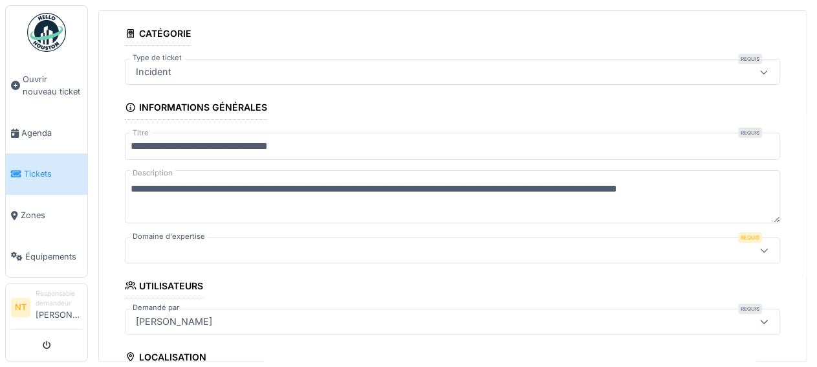 The image size is (817, 367). What do you see at coordinates (54, 256) in the screenshot?
I see `span: Équipements` at bounding box center [54, 256].